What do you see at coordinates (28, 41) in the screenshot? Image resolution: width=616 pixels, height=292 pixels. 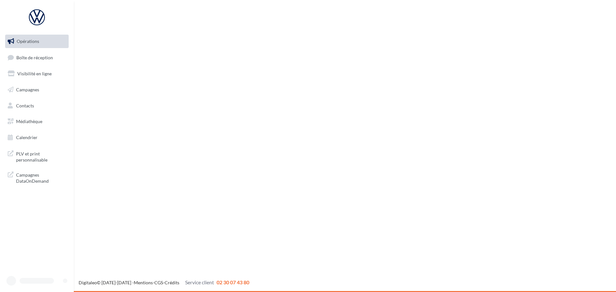 I see `span: Opérations` at bounding box center [28, 41].